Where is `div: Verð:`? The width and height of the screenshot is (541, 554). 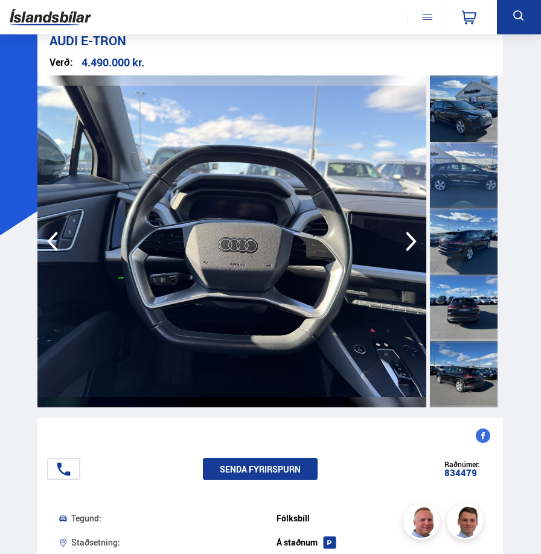 div: Verð: is located at coordinates (61, 62).